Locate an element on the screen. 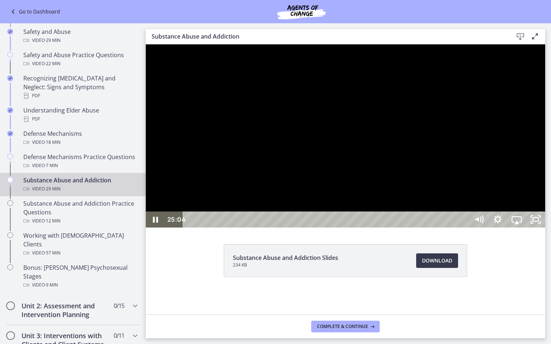 The height and width of the screenshot is (344, 551). span: Download is located at coordinates (437, 261).